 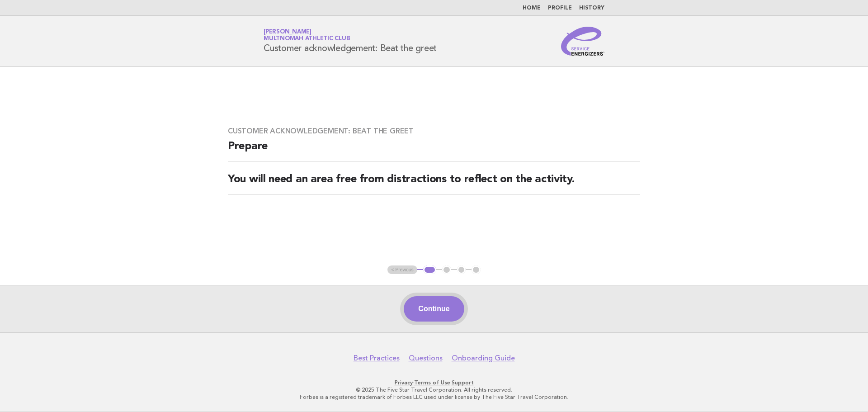 What do you see at coordinates (404, 382) in the screenshot?
I see `a: Privacy` at bounding box center [404, 382].